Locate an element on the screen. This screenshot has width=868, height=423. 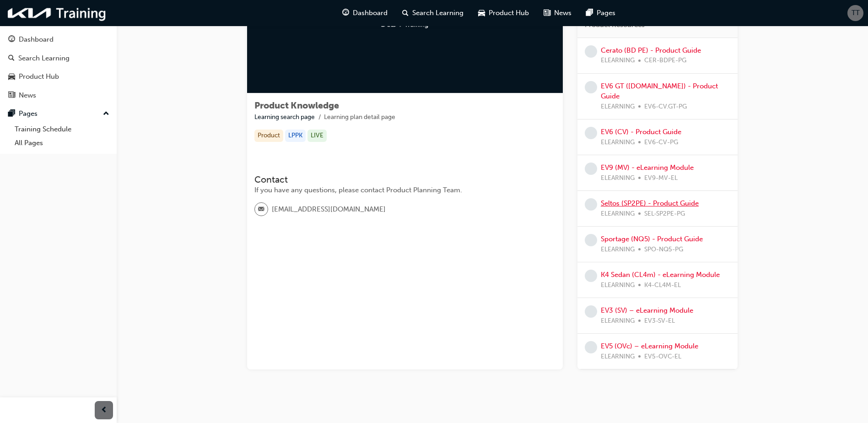
div: Pages is located at coordinates (28, 113).